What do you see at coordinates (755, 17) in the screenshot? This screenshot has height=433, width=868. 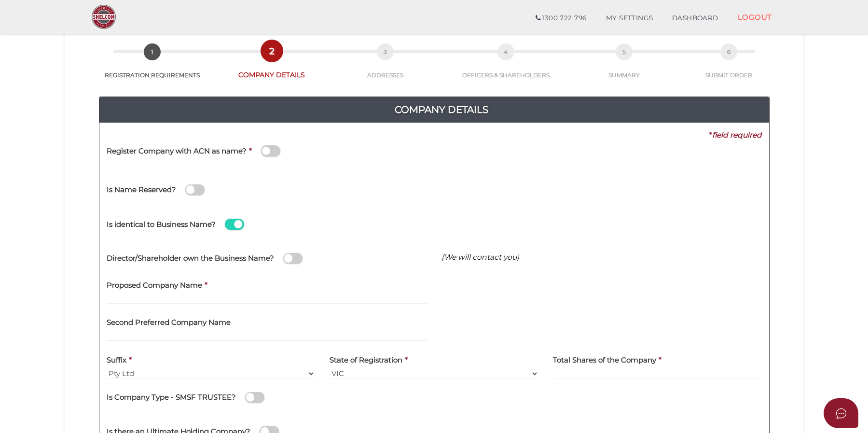 I see `a: LOGOUT` at bounding box center [755, 17].